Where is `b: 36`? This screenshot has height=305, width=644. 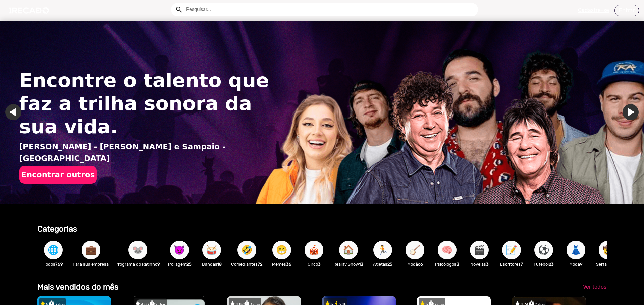
b: 36 is located at coordinates (288, 264).